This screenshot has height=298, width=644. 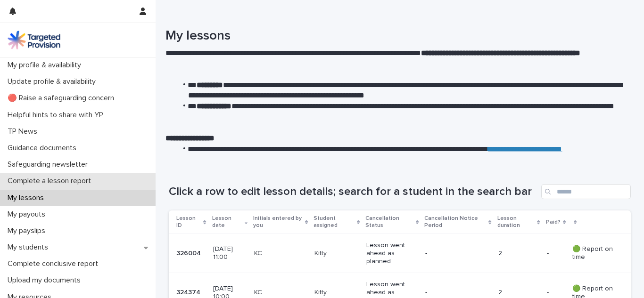 I want to click on p: My payslips, so click(x=28, y=231).